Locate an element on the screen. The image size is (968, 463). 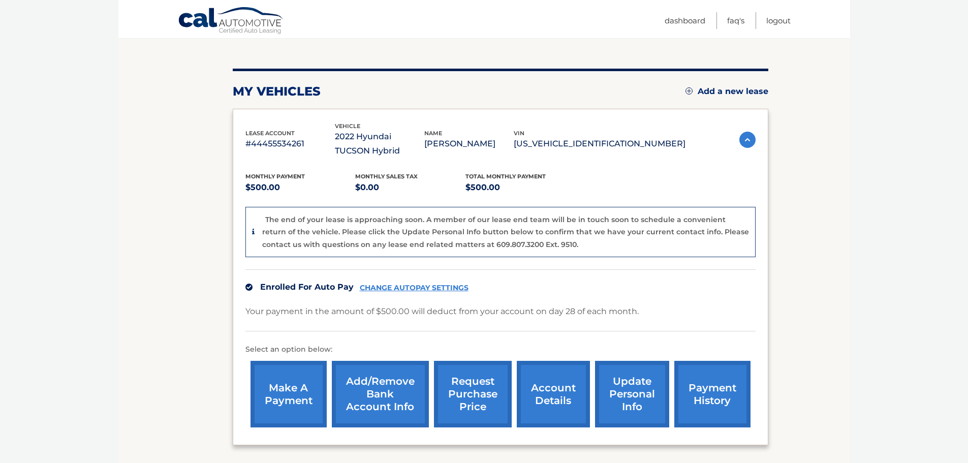
a: account details is located at coordinates (553, 394).